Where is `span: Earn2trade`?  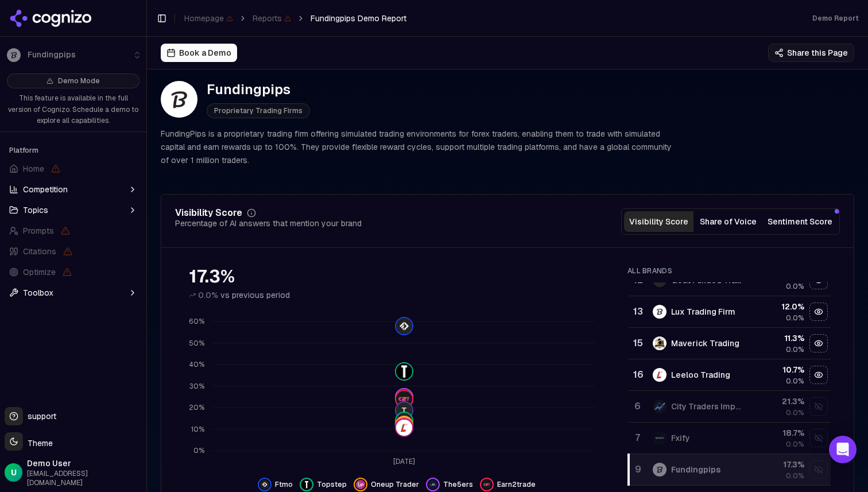 span: Earn2trade is located at coordinates (516, 485).